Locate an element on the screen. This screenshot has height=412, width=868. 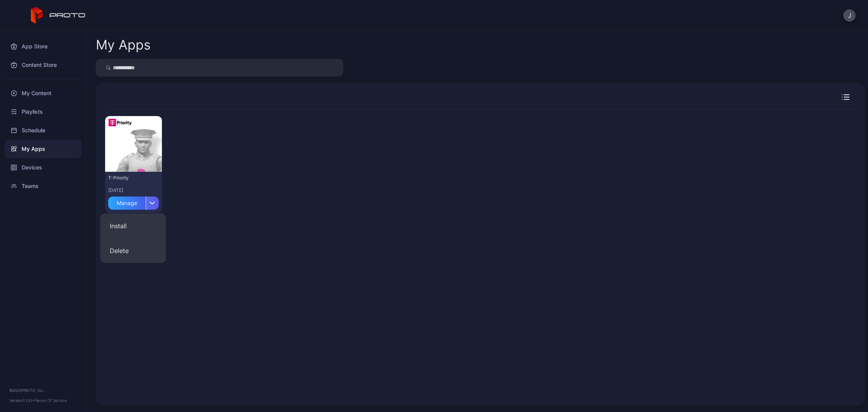
div: Playlists is located at coordinates (43, 112).